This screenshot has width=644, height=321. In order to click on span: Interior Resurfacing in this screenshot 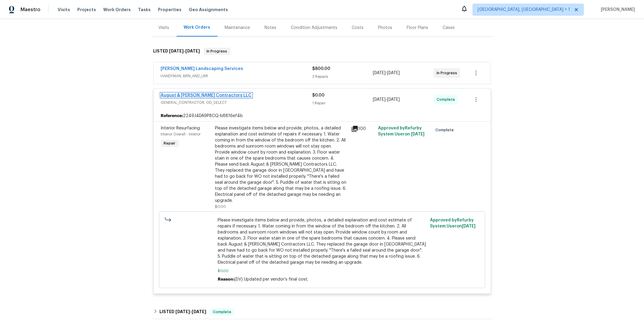, I will do `click(181, 128)`.